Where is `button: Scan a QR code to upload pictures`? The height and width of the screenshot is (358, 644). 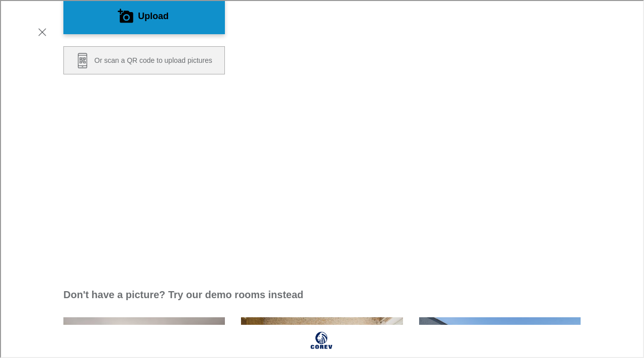
button: Scan a QR code to upload pictures is located at coordinates (143, 59).